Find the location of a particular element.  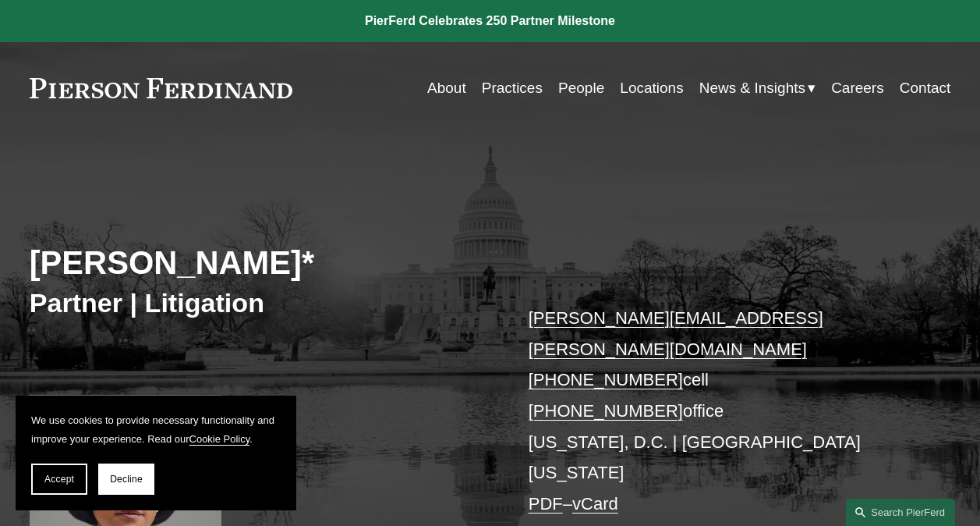

a: About is located at coordinates (446, 88).